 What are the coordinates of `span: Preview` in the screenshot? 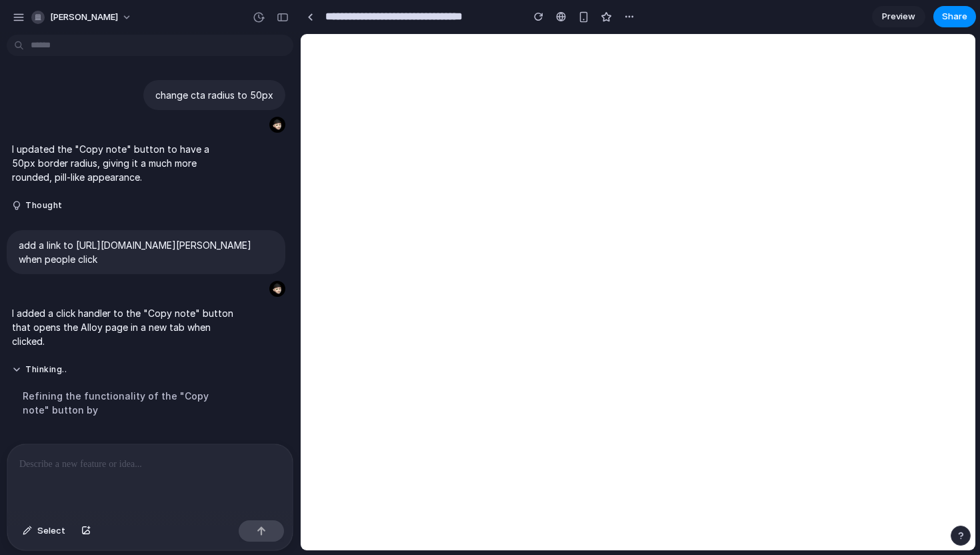 It's located at (899, 17).